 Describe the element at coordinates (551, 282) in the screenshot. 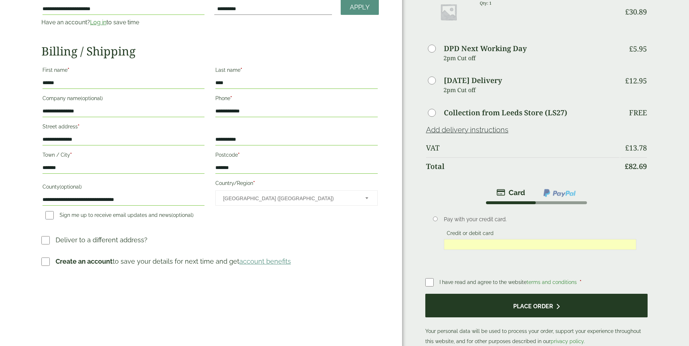

I see `a: terms and conditions` at that location.